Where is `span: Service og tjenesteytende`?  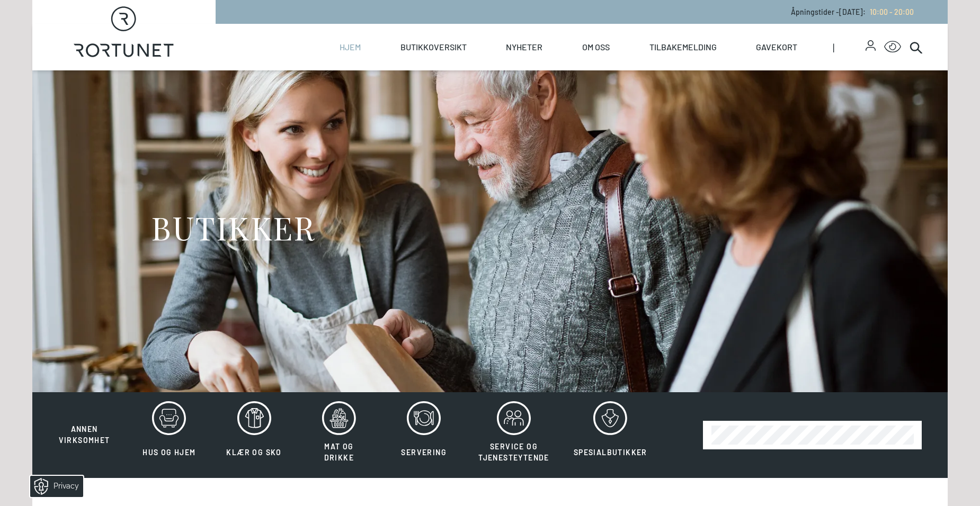 span: Service og tjenesteytende is located at coordinates (514, 452).